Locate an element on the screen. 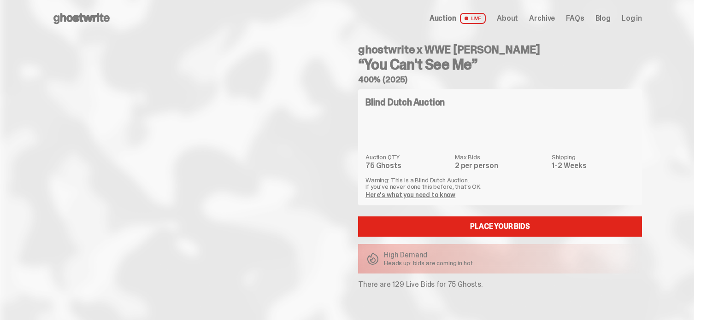 The height and width of the screenshot is (320, 701). a: Log in is located at coordinates (631, 18).